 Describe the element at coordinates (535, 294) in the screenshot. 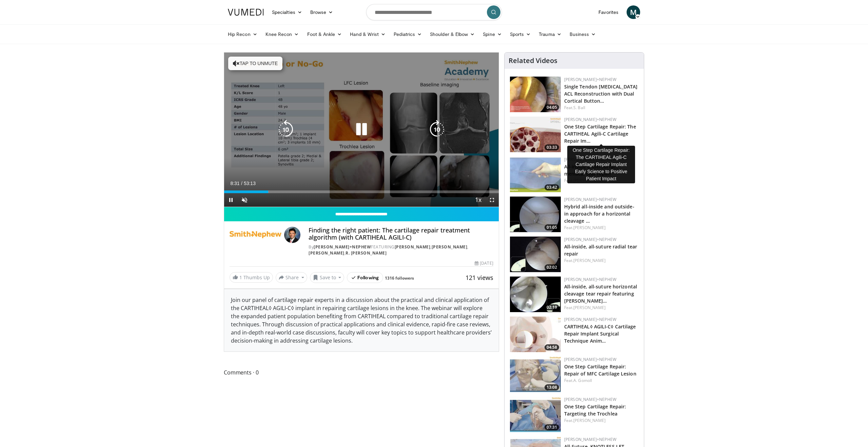

I see `a: 02:19` at that location.